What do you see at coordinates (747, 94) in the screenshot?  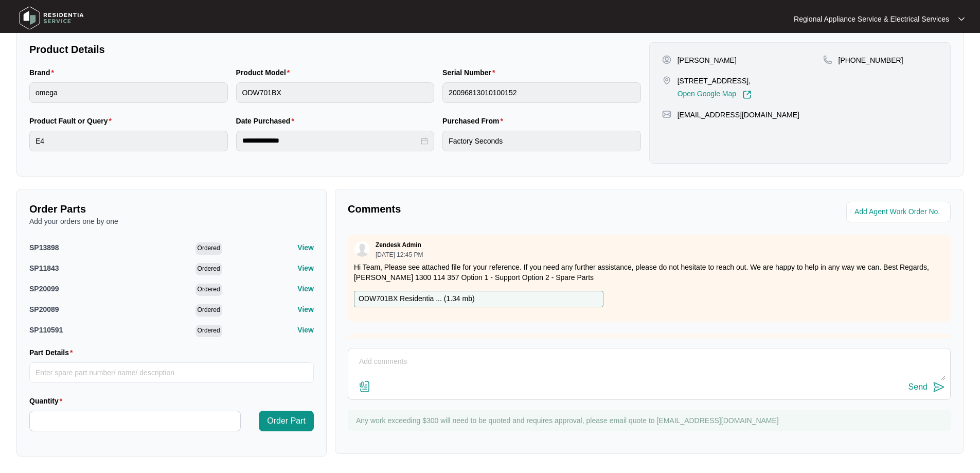 I see `img: Link-External` at bounding box center [747, 94].